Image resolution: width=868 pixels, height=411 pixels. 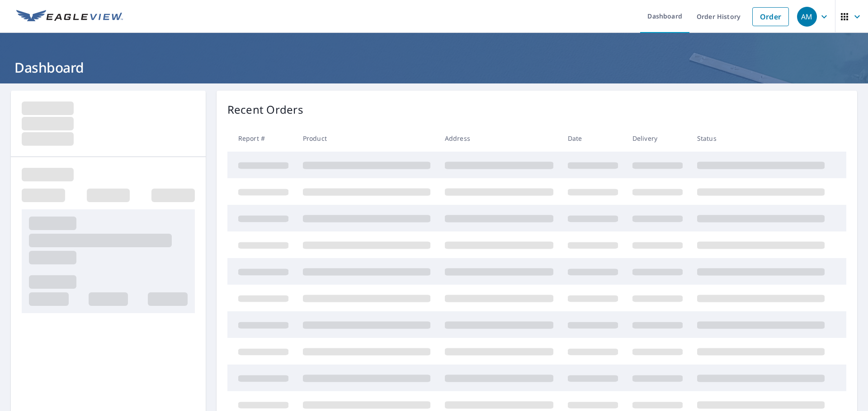 I want to click on th: Product, so click(x=366, y=138).